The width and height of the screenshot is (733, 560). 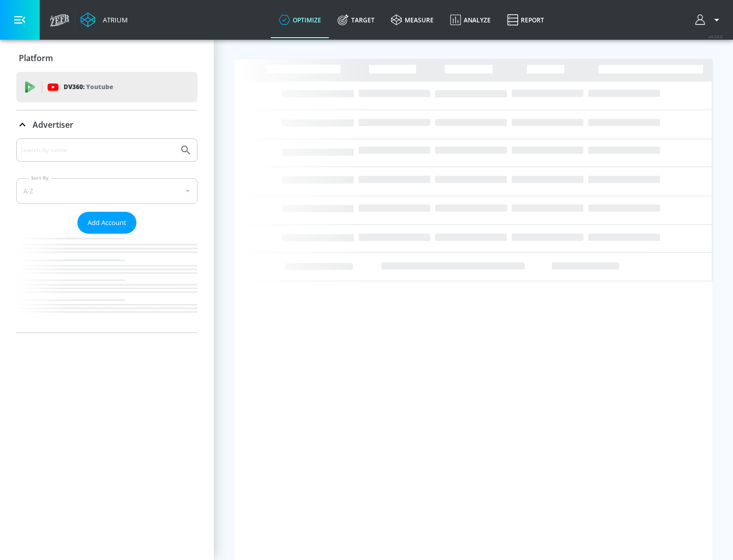 What do you see at coordinates (471, 20) in the screenshot?
I see `a: Analyze` at bounding box center [471, 20].